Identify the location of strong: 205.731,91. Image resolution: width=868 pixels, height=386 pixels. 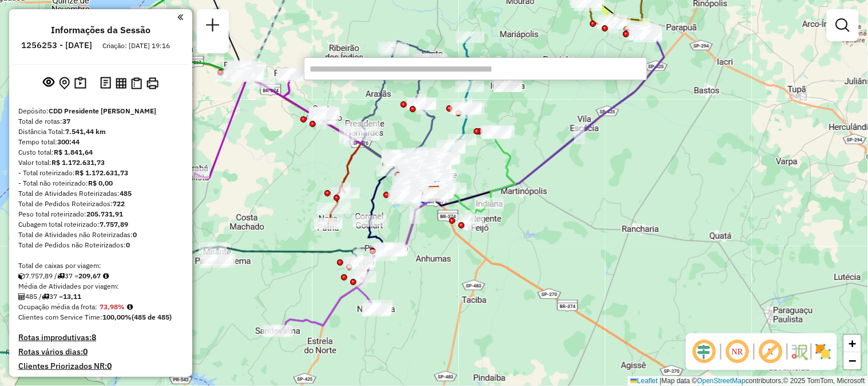
(104, 214).